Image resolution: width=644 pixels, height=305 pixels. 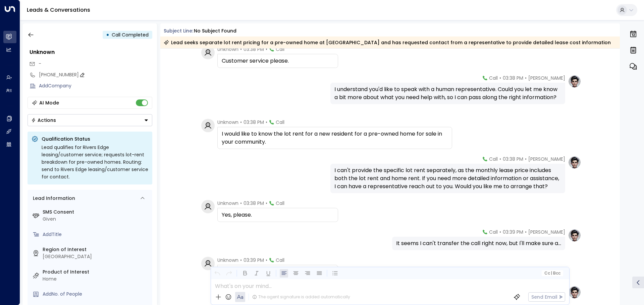 What do you see at coordinates (447, 178) in the screenshot?
I see `div: I can't provide the specific lot rent separately, as the monthly lease price includes both the lo...` at bounding box center [447, 178].